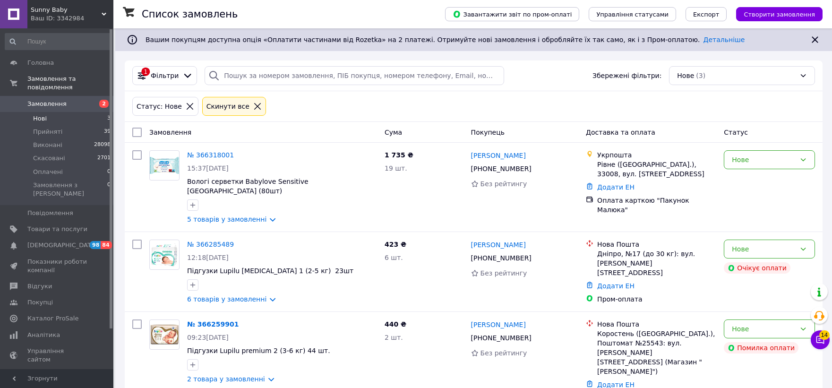 The height and width of the screenshot is (388, 832). Describe the element at coordinates (825, 335) in the screenshot. I see `span: 14` at that location.